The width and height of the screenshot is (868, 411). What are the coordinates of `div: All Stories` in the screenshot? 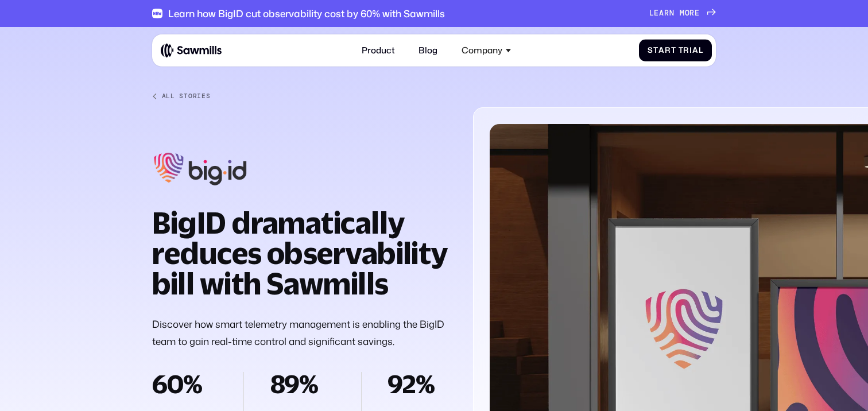 It's located at (186, 96).